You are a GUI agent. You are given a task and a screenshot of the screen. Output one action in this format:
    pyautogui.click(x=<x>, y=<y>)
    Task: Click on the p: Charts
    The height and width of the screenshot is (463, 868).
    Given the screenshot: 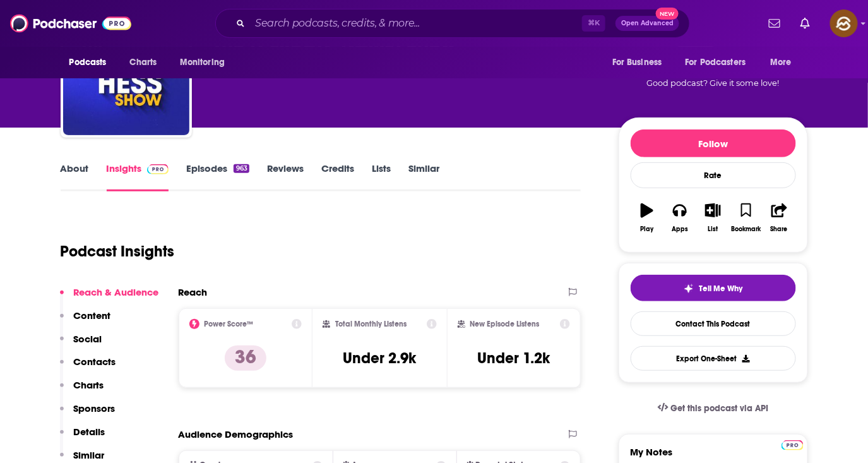 What is the action you would take?
    pyautogui.click(x=89, y=385)
    